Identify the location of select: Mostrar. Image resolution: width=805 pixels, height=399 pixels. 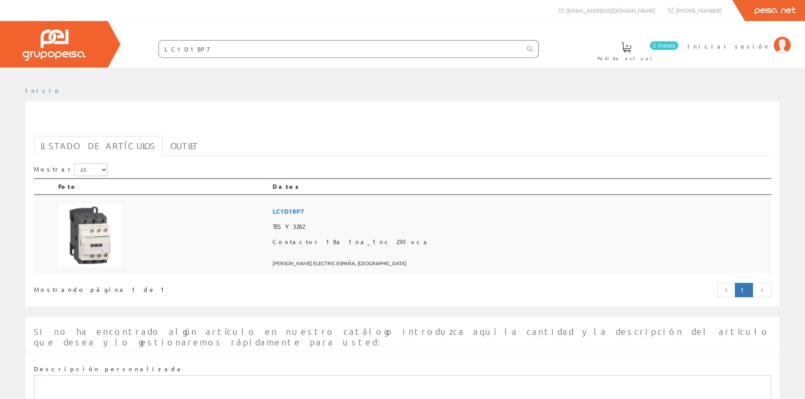
(91, 170).